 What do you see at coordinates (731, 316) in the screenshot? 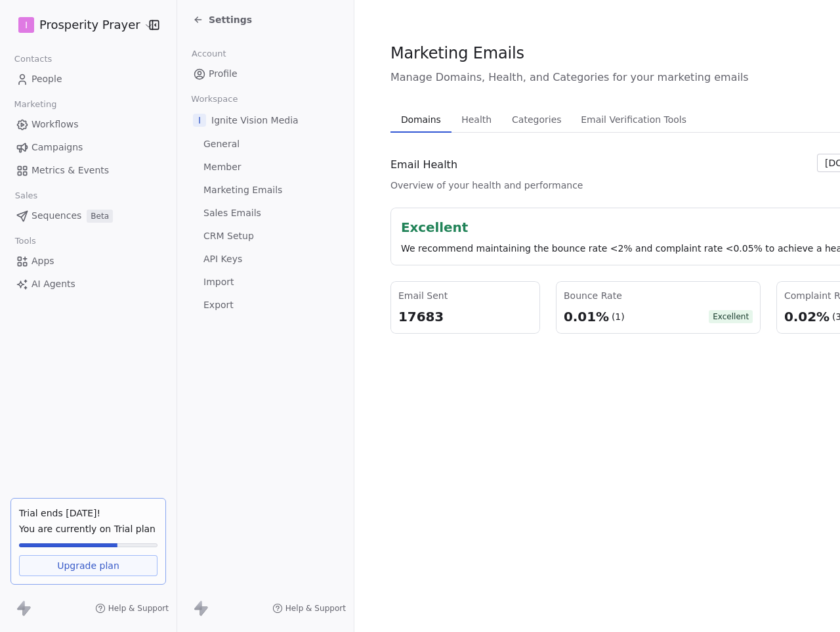
I see `span: Excellent` at bounding box center [731, 316].